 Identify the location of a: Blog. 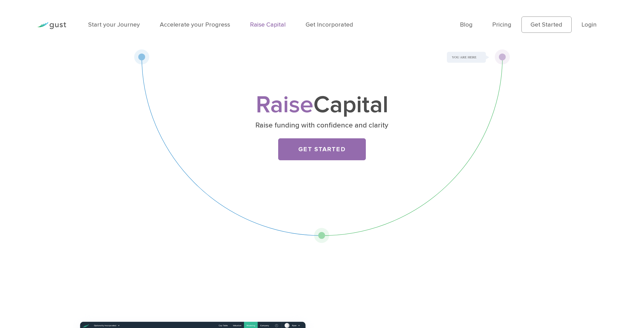
(466, 24).